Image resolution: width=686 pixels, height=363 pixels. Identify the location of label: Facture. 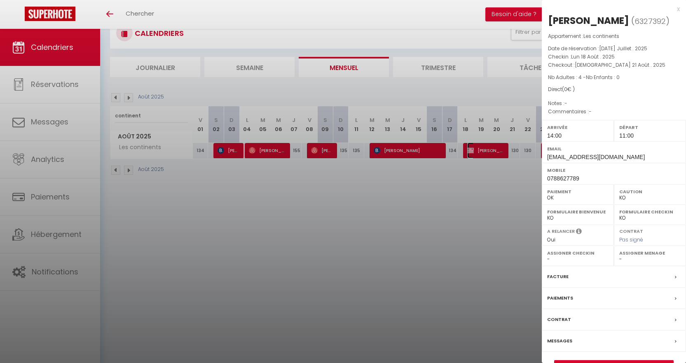
(558, 277).